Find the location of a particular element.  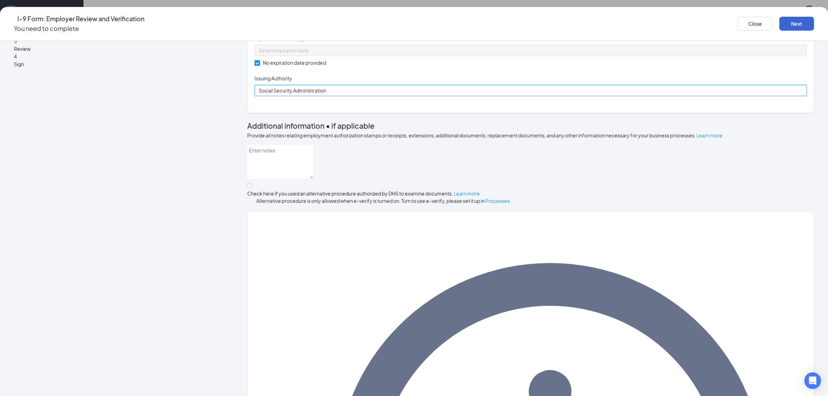

a: Processes is located at coordinates (498, 201).